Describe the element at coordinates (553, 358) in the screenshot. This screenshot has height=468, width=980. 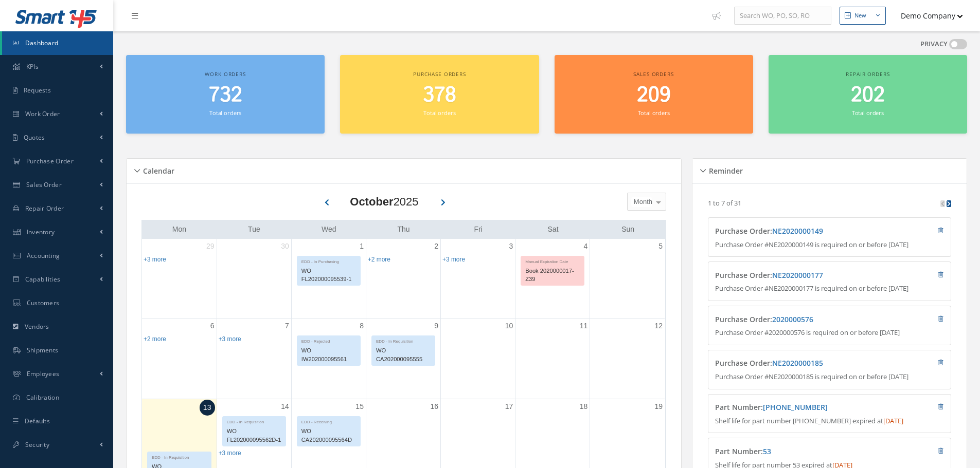
I see `td: October 11, 2025` at that location.